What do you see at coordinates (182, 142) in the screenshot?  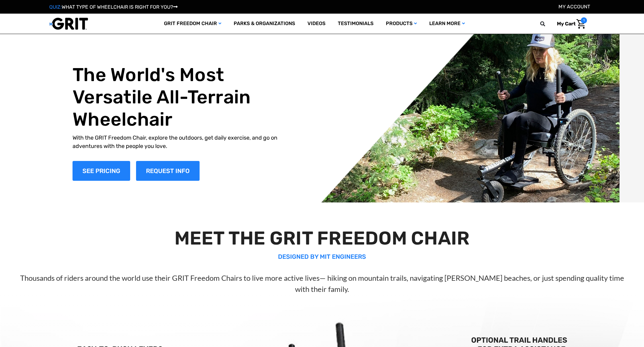 I see `p: With the GRIT Freedom Chair, explore the outdoors, get daily exercise, and go on adventures with ...` at bounding box center [182, 142].